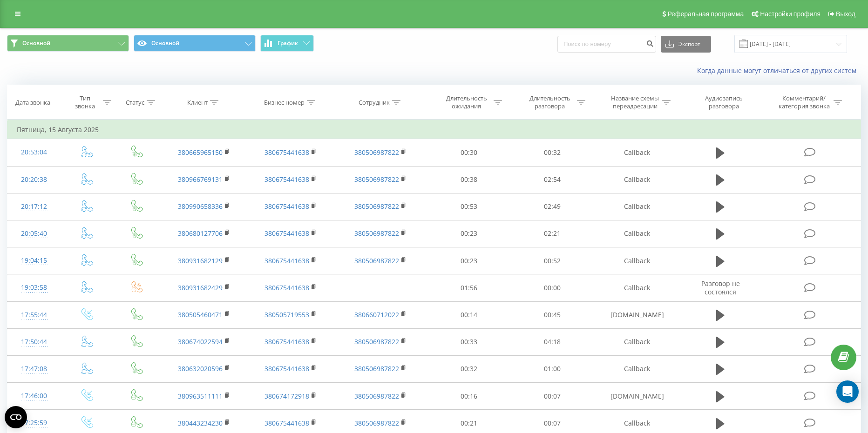 The height and width of the screenshot is (433, 868). I want to click on div: 19:04:15, so click(34, 261).